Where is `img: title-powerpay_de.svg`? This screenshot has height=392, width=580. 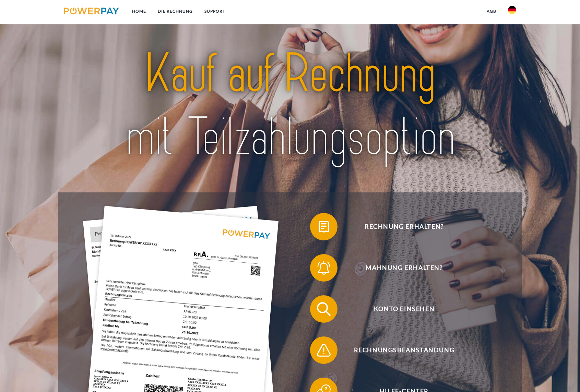
img: title-powerpay_de.svg is located at coordinates (290, 105).